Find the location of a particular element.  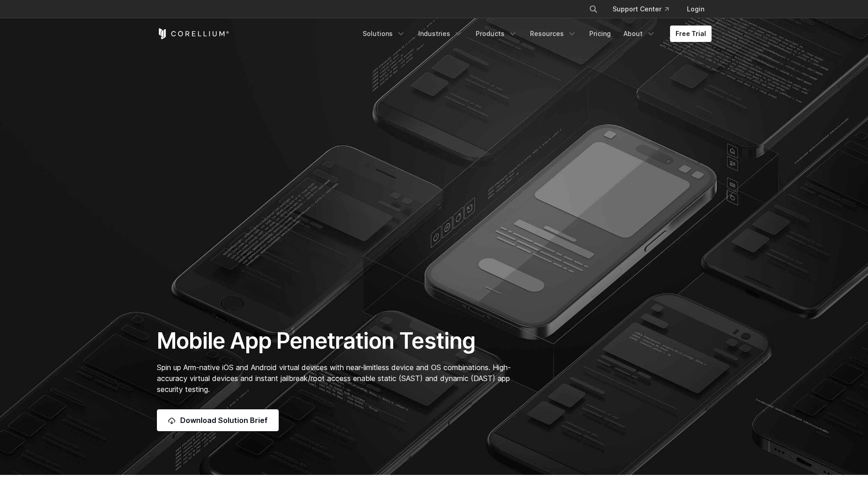

span: Spin up Arm-native iOS and Android virtual devices with near-limitless device and OS combinations... is located at coordinates (334, 378).